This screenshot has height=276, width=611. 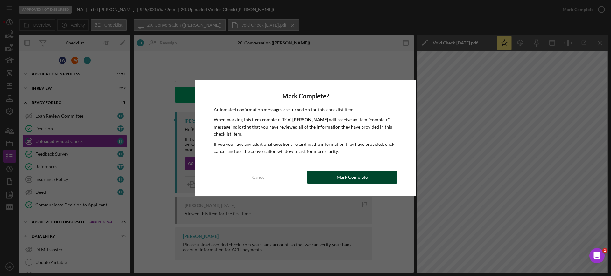 What do you see at coordinates (305, 127) in the screenshot?
I see `p: When marking this item complete, will receive an item "complete" message indicating that you have...` at bounding box center [305, 127].